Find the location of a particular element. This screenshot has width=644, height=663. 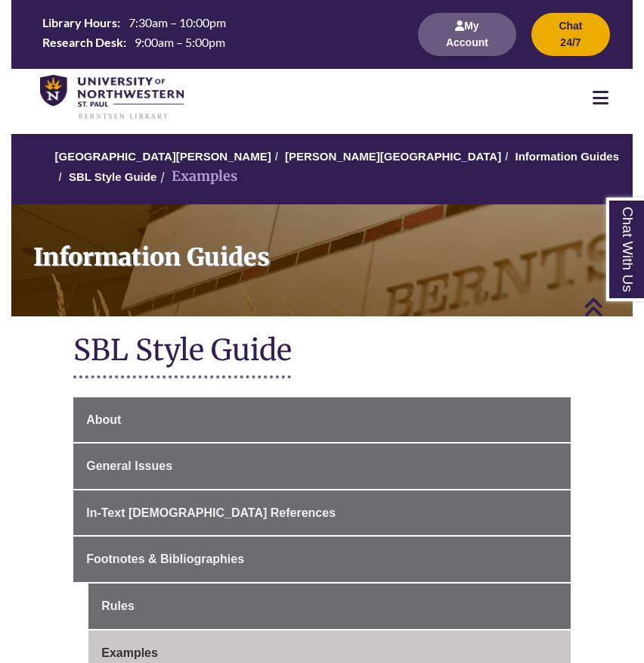

h1: SBL Style Guide is located at coordinates (322, 351).